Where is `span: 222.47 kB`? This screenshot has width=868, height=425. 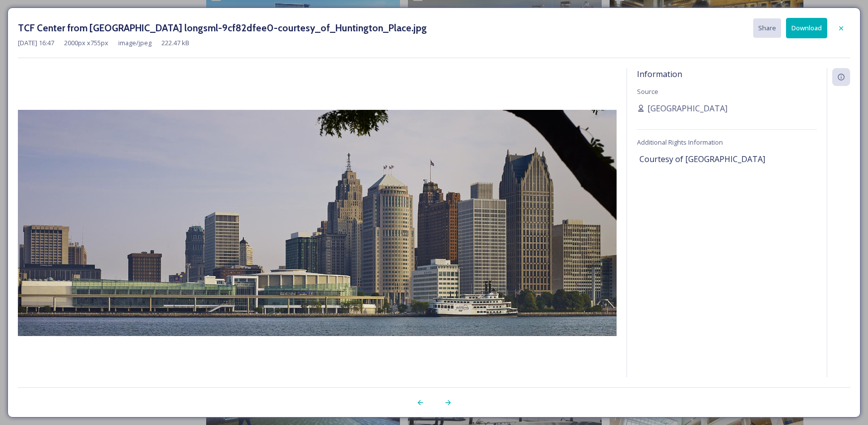 span: 222.47 kB is located at coordinates (176, 43).